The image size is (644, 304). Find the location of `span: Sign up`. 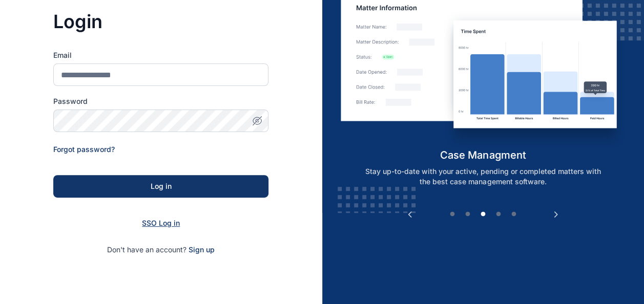

span: Sign up is located at coordinates (201, 249).